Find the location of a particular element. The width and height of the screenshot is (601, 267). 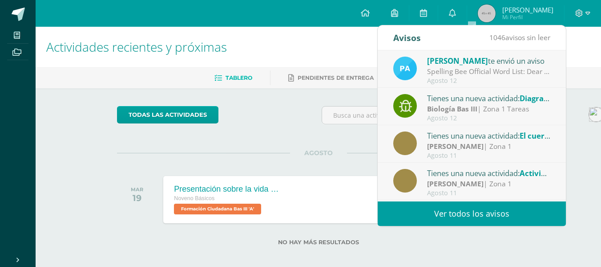

img: 16d00d6a61aad0e8a558f8de8df831eb.png is located at coordinates (405, 68).